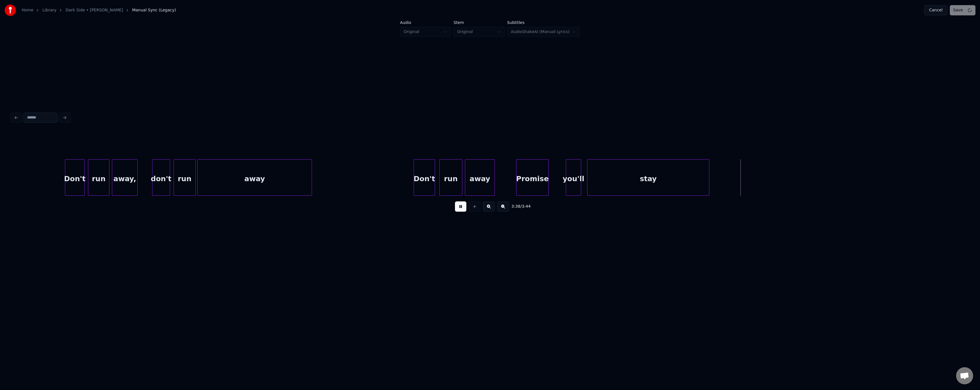 Image resolution: width=980 pixels, height=390 pixels. Describe the element at coordinates (479, 22) in the screenshot. I see `label: Stem` at that location.